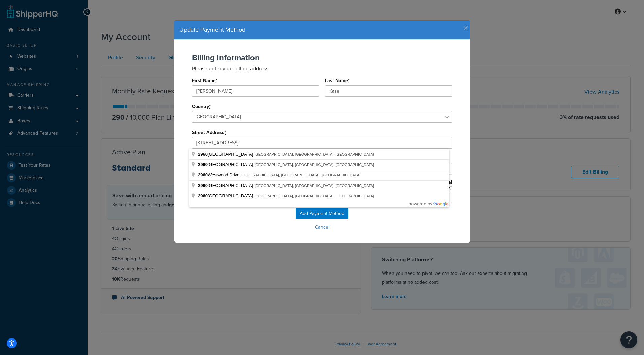 This screenshot has height=355, width=644. I want to click on label: First Name, so click(205, 81).